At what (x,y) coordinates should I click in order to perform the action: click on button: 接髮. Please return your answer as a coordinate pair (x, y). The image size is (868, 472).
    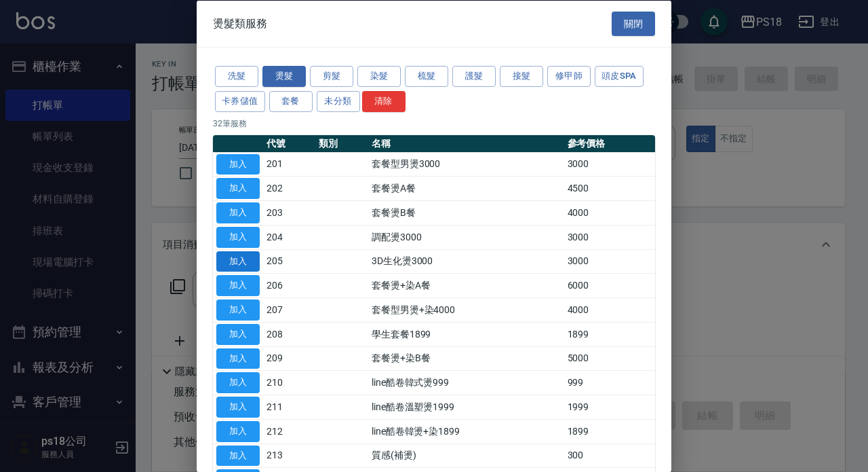
    Looking at the image, I should click on (522, 76).